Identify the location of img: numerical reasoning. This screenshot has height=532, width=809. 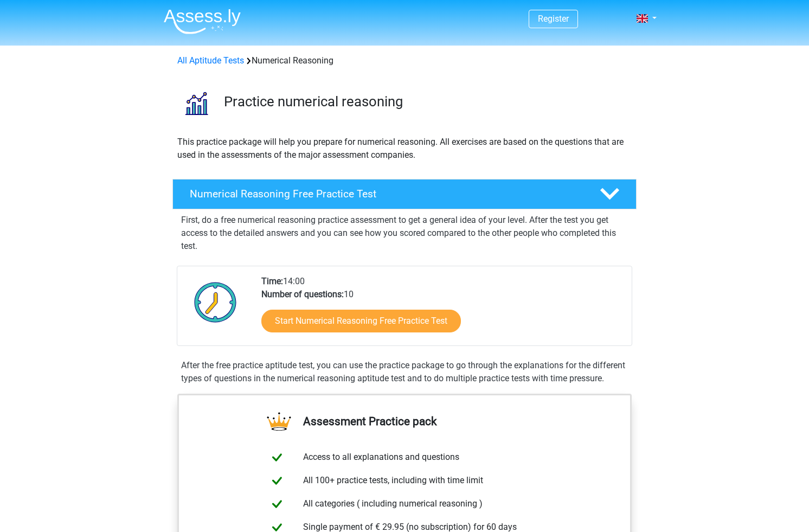
(196, 103).